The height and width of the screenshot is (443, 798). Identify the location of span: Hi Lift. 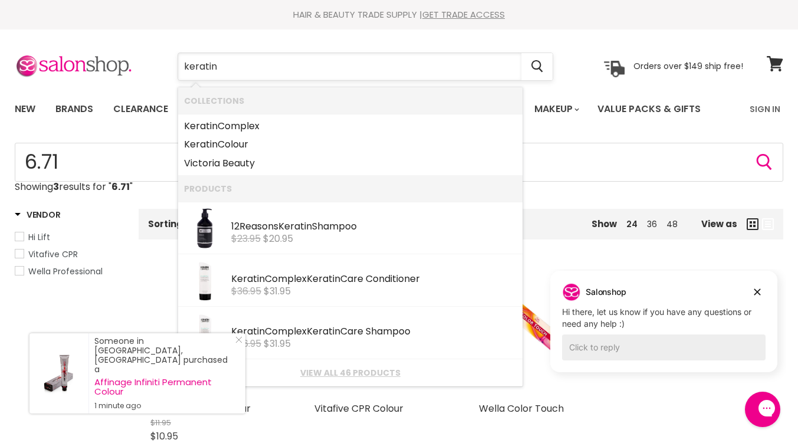
(39, 237).